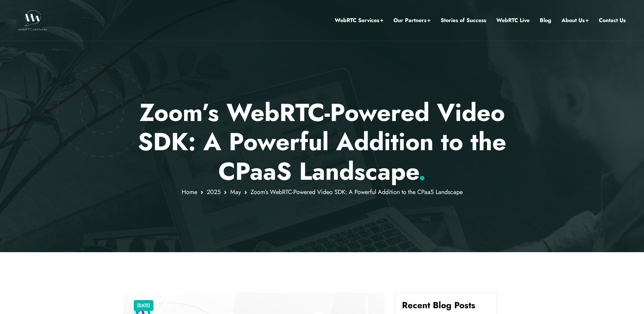 This screenshot has width=644, height=314. What do you see at coordinates (463, 20) in the screenshot?
I see `a: Stories of Success` at bounding box center [463, 20].